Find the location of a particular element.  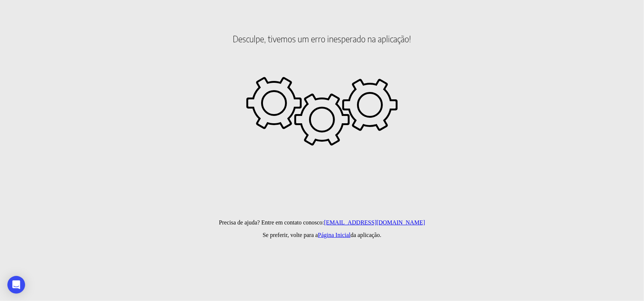

h2: Desculpe, tivemos um erro inesperado na aplicação! is located at coordinates (322, 39).